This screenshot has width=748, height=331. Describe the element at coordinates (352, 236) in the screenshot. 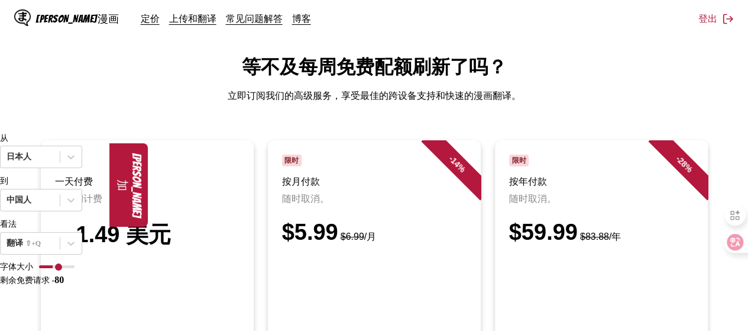

I see `font: $6.99` at that location.